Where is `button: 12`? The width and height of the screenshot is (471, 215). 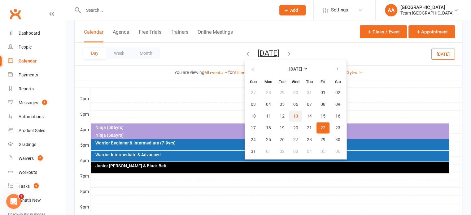 button: 12 is located at coordinates (282, 116).